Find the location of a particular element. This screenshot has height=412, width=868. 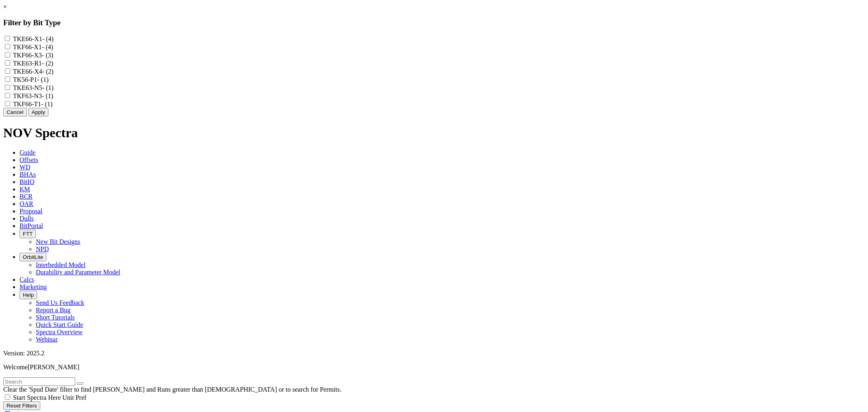

label: TK56-P1 is located at coordinates (31, 79).